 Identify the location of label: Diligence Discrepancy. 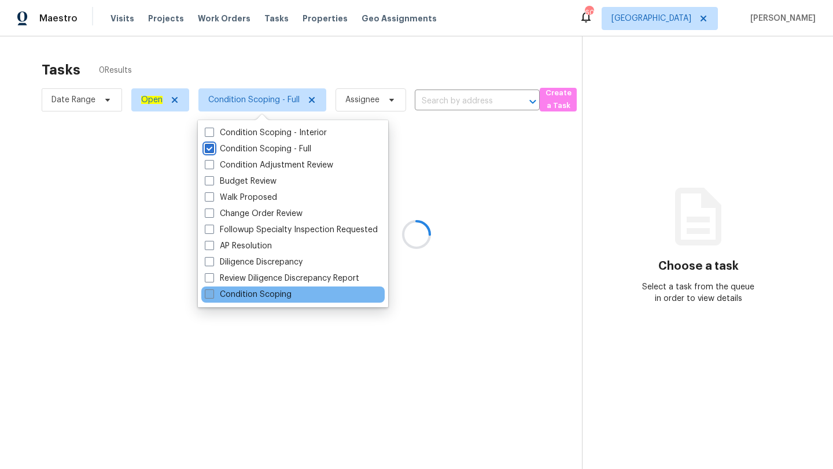
(253, 262).